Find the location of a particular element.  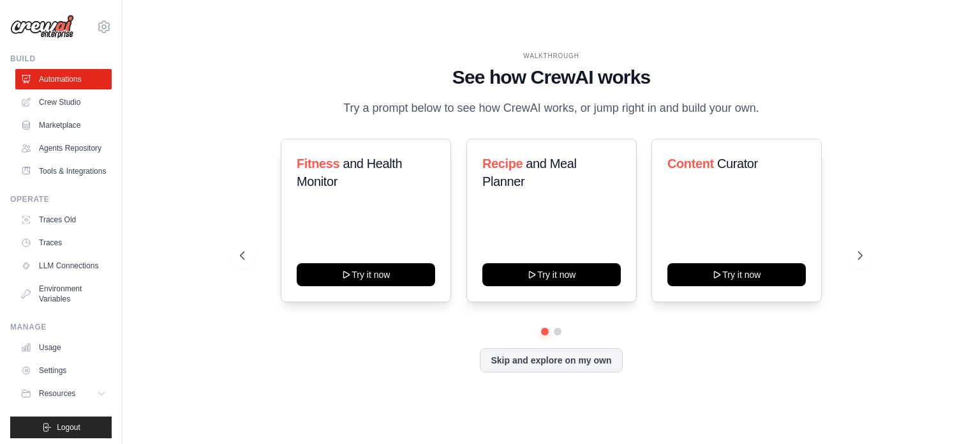

span: and Meal Planner is located at coordinates (529, 173).